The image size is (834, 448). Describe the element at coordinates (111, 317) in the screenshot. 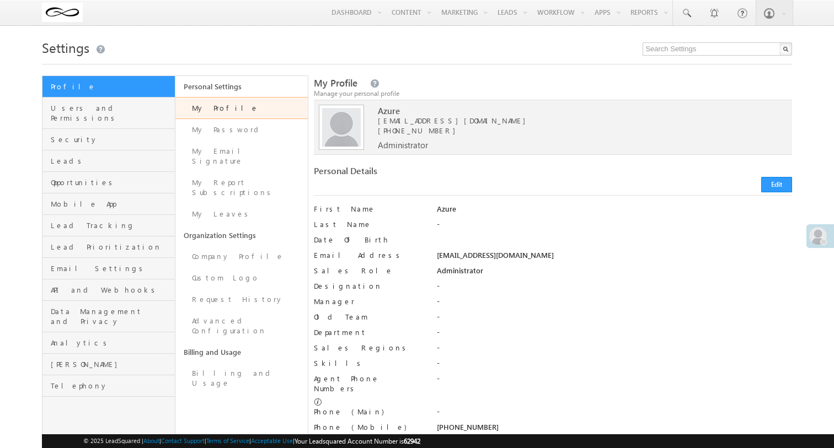

I see `span: Data Management and Privacy` at that location.